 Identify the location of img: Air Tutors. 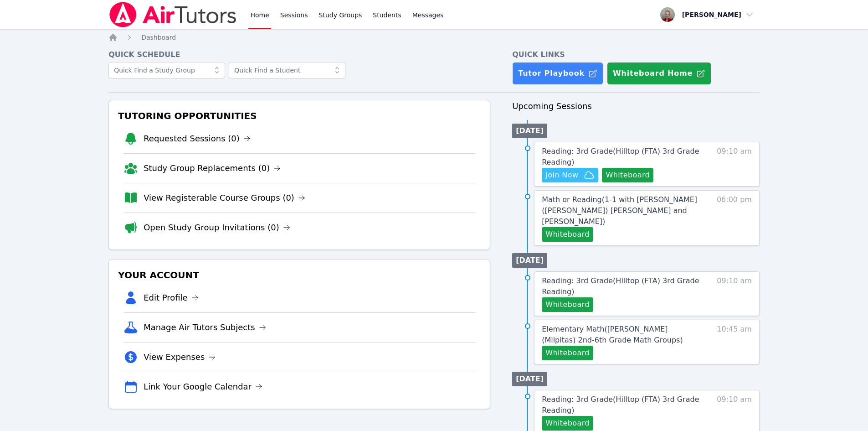
(173, 14).